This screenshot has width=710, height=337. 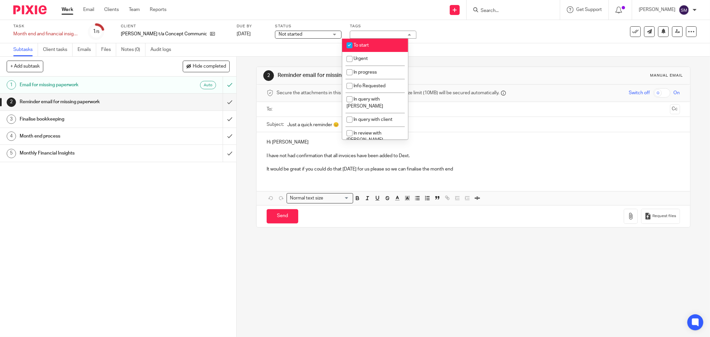 I want to click on span: Hide completed, so click(x=209, y=67).